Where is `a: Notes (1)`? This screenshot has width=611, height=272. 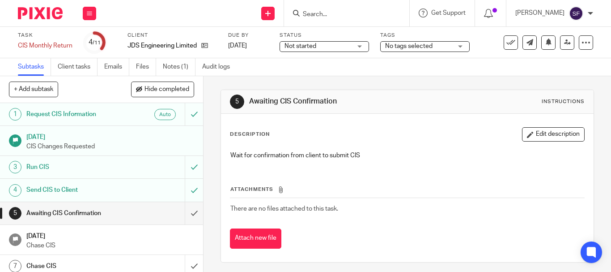
a: Notes (1) is located at coordinates (179, 67).